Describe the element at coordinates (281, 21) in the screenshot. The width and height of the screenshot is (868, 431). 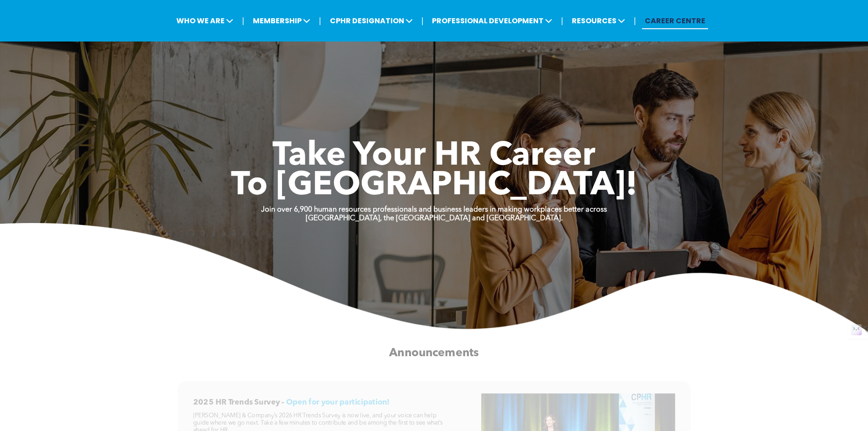
I see `span: MEMBERSHIP` at that location.